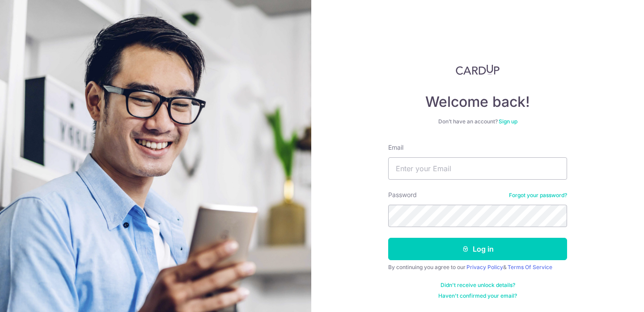 The width and height of the screenshot is (644, 312). Describe the element at coordinates (530, 267) in the screenshot. I see `a: Terms Of Service` at that location.